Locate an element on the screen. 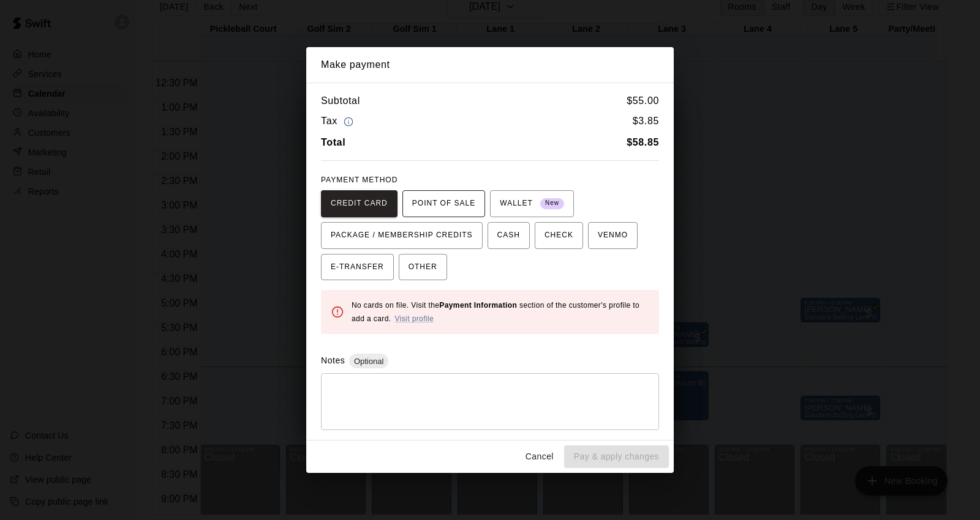  span: CASH is located at coordinates (508, 236).